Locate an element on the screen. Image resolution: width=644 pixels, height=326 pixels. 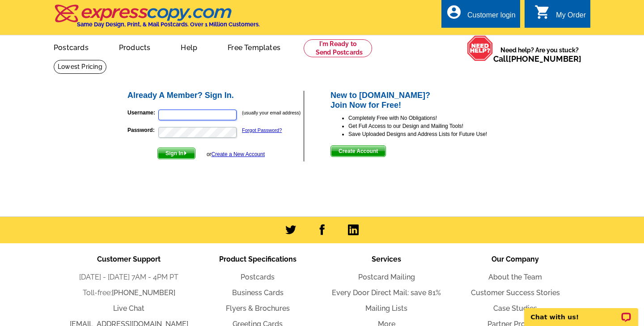
small: (usually your email address) is located at coordinates (271, 113).